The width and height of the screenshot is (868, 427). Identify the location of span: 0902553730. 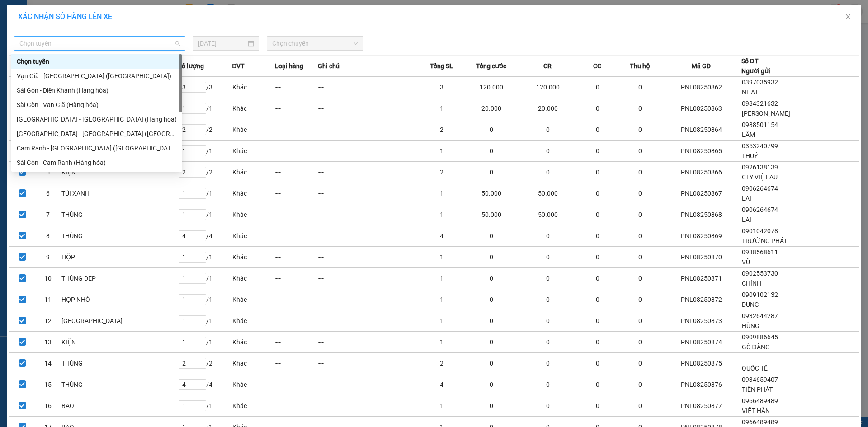
(760, 274).